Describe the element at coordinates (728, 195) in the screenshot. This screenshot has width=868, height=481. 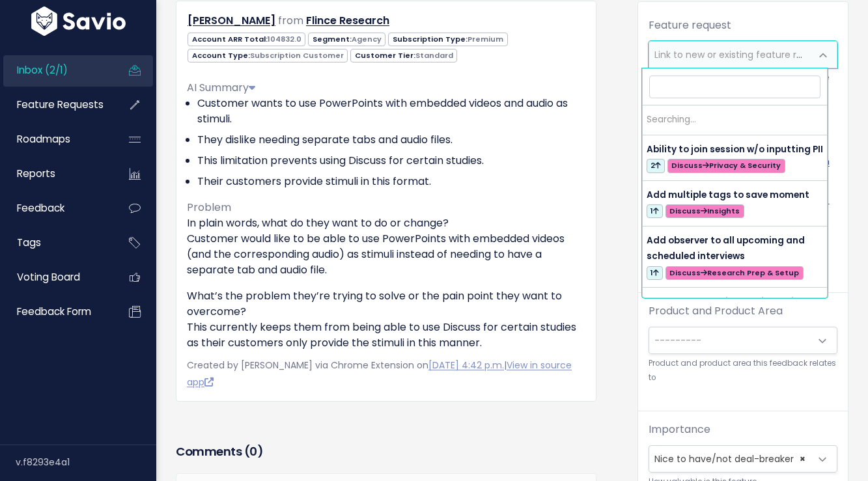
I see `span: Add multiple tags to save moment` at that location.